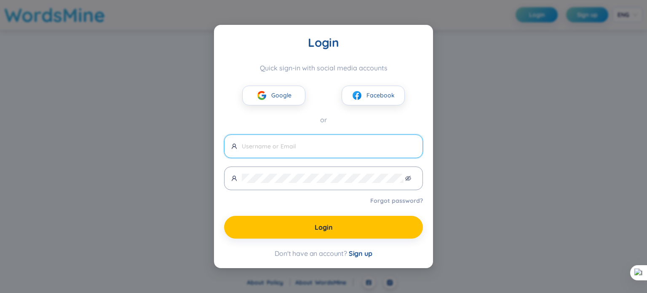 Image resolution: width=647 pixels, height=293 pixels. Describe the element at coordinates (274, 95) in the screenshot. I see `button: googleGoogle` at that location.